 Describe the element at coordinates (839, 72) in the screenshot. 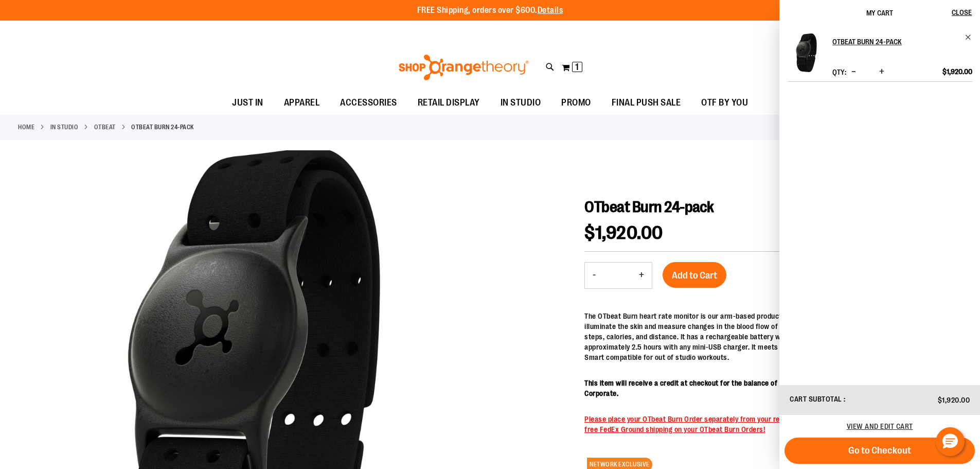

I see `label: Qty` at that location.